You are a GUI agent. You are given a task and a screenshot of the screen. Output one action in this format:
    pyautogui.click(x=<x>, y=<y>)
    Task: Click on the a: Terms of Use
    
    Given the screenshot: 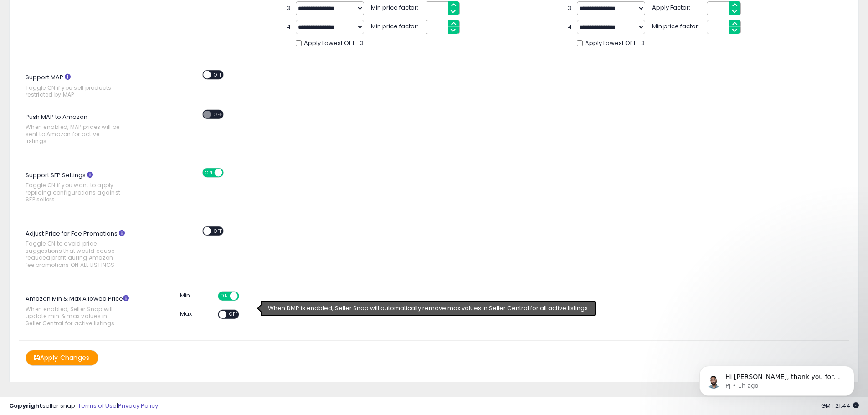 What is the action you would take?
    pyautogui.click(x=97, y=406)
    